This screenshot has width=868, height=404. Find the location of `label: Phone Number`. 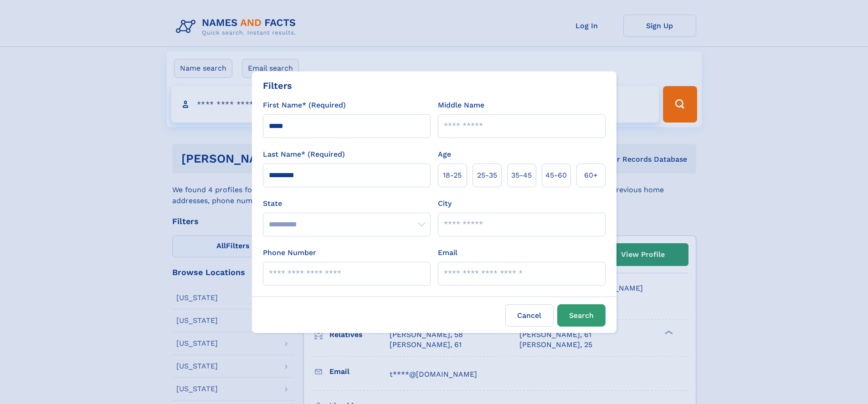

label: Phone Number is located at coordinates (289, 253).